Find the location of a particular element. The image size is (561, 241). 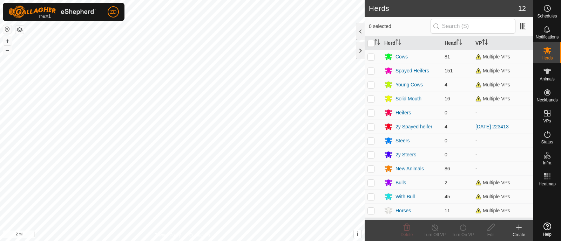

span: ZD is located at coordinates (113, 12).